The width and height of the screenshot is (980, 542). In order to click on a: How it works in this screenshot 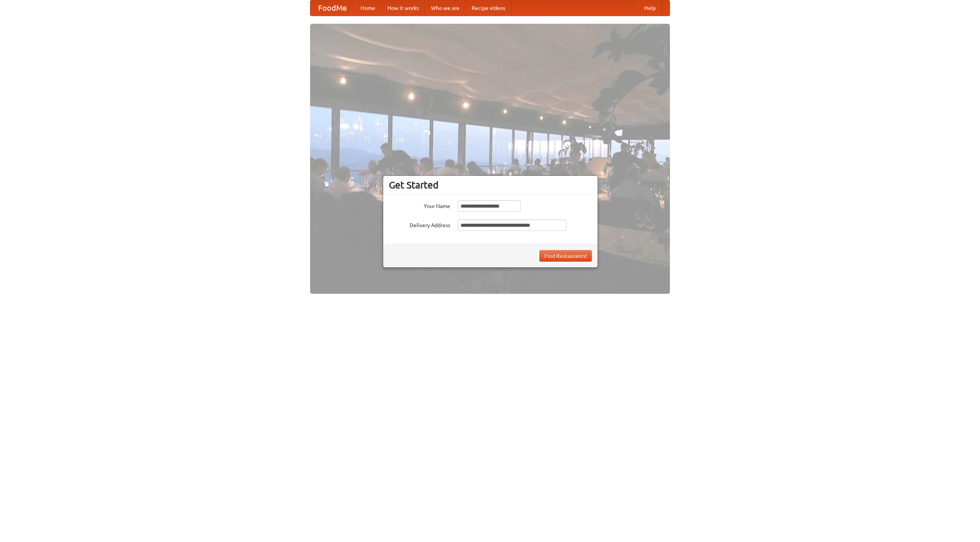, I will do `click(403, 8)`.